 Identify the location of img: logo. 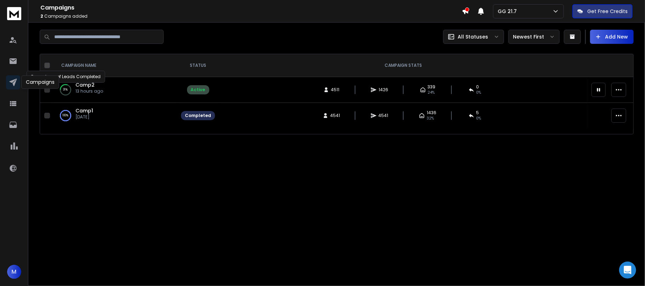
(14, 13).